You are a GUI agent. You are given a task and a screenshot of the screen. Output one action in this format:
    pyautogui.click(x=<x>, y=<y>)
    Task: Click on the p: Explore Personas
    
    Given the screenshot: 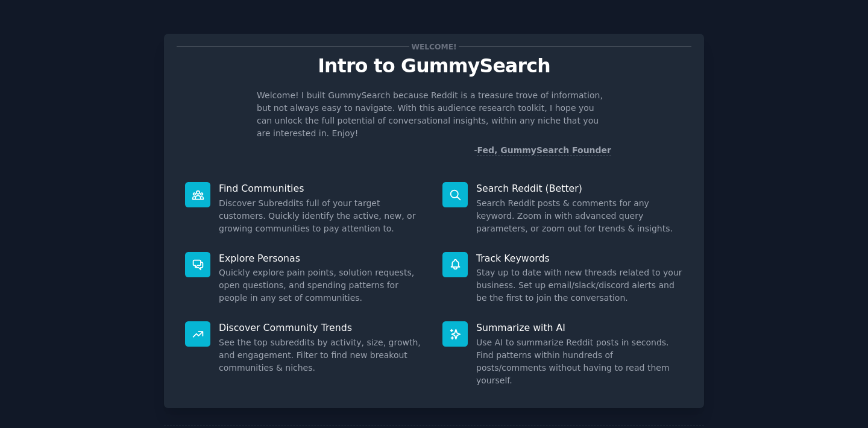 What is the action you would take?
    pyautogui.click(x=322, y=258)
    